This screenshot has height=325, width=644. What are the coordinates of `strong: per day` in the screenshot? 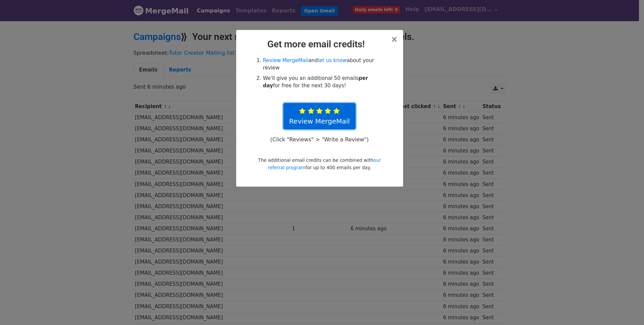 It's located at (315, 82).